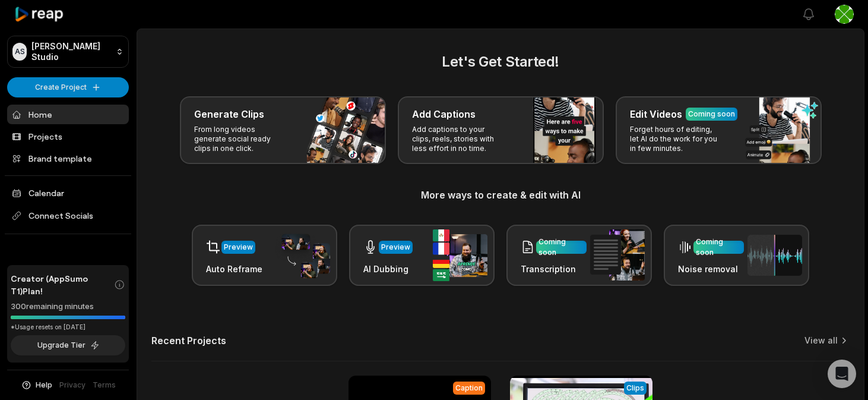  What do you see at coordinates (62, 285) in the screenshot?
I see `span: Creator (AppSumo T1) Plan!` at bounding box center [62, 285].